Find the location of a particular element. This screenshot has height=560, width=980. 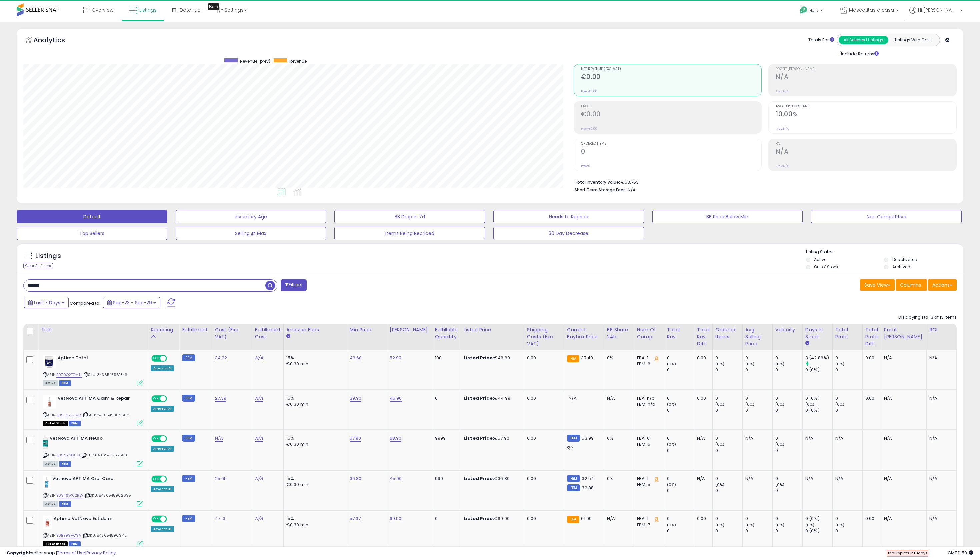

a: 46.60 is located at coordinates (355, 357).